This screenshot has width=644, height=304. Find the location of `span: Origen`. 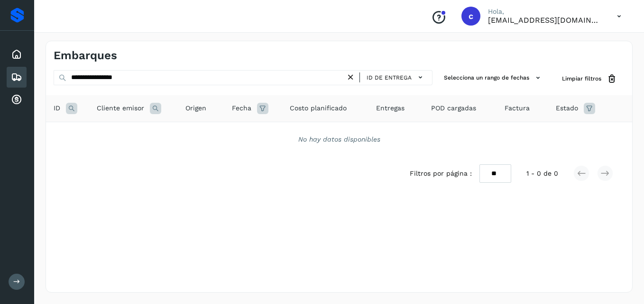

span: Origen is located at coordinates (196, 108).